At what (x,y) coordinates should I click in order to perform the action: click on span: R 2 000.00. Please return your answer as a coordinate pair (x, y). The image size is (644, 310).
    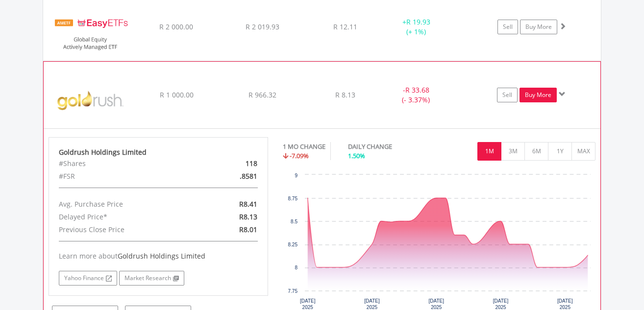
    Looking at the image, I should click on (176, 27).